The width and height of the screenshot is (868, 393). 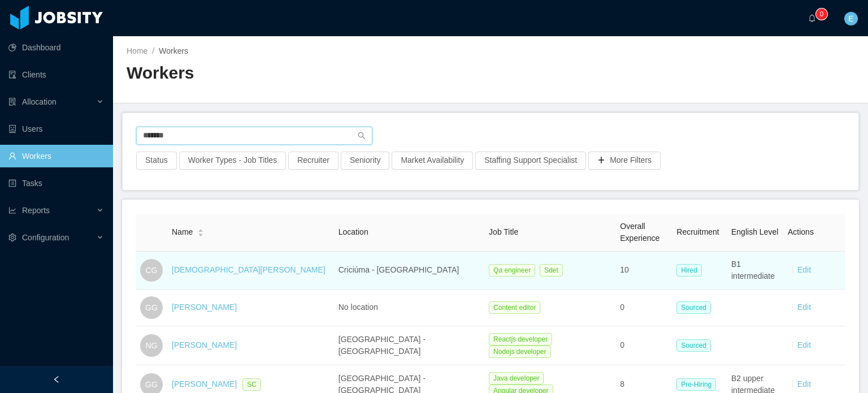 I want to click on span: SC, so click(x=252, y=384).